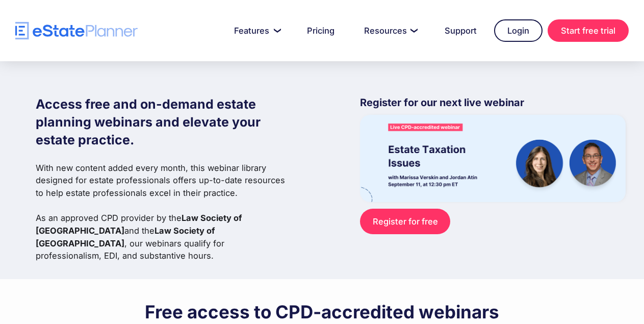 Image resolution: width=644 pixels, height=324 pixels. What do you see at coordinates (76, 31) in the screenshot?
I see `a: home` at bounding box center [76, 31].